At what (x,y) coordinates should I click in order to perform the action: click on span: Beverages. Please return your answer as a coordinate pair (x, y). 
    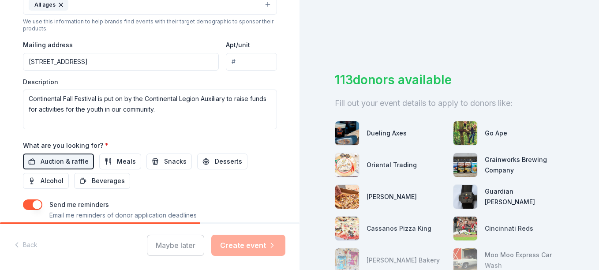
    Looking at the image, I should click on (108, 181).